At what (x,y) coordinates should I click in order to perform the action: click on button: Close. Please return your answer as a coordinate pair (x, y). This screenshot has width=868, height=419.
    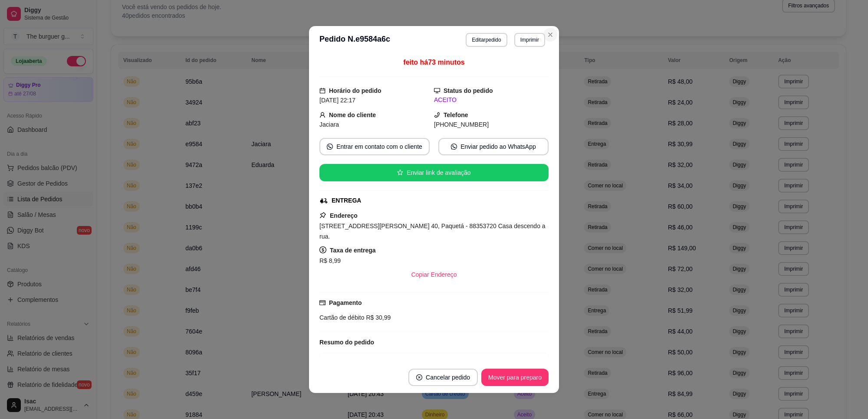
    Looking at the image, I should click on (551, 35).